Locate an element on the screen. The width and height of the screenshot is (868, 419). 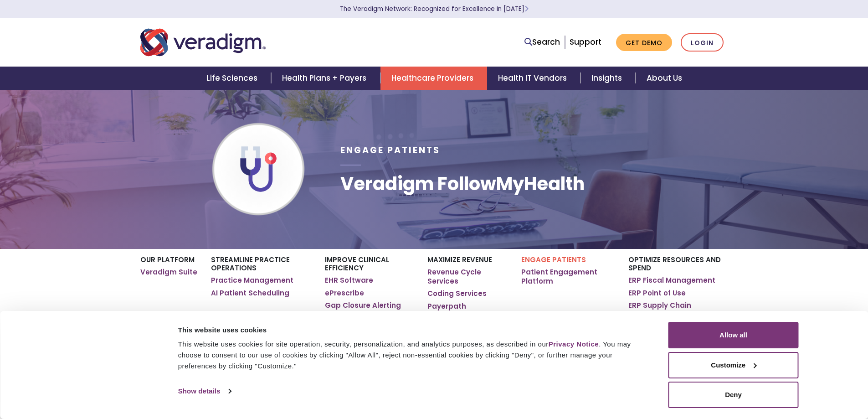
a: ERP Point of Use is located at coordinates (657, 293).